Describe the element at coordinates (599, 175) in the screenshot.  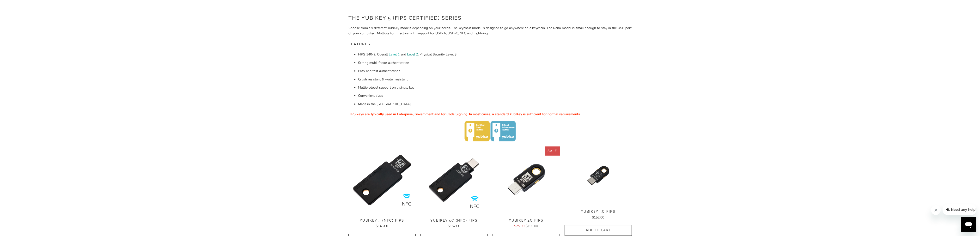
I see `img: YubiKey 5C FIPS - Trust Panda` at that location.